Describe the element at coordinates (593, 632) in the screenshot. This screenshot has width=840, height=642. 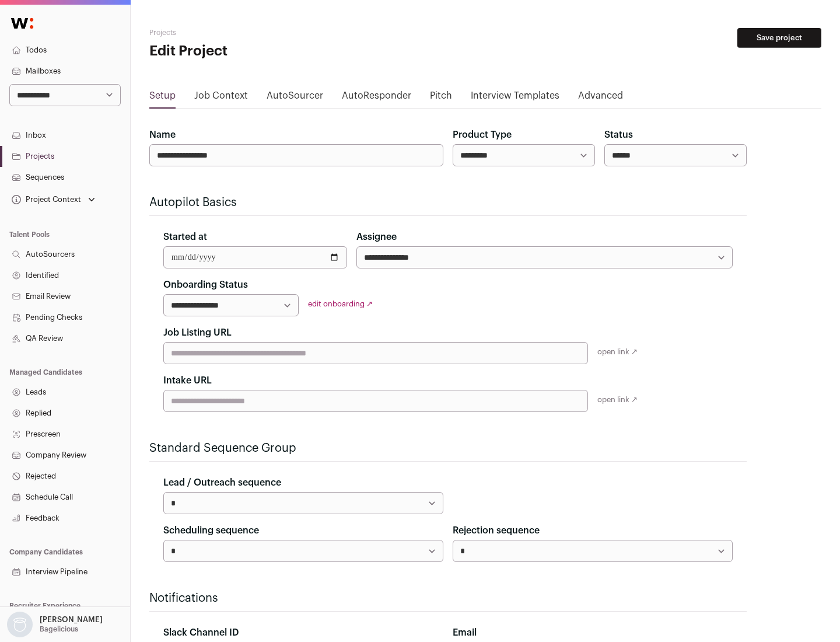
I see `div: Email` at that location.